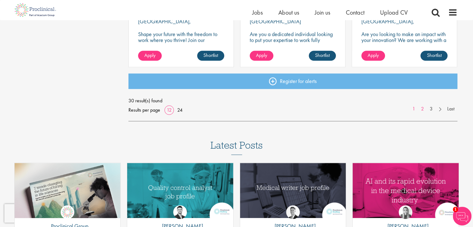  What do you see at coordinates (180, 190) in the screenshot?
I see `img: quality control analyst job profile` at bounding box center [180, 190].